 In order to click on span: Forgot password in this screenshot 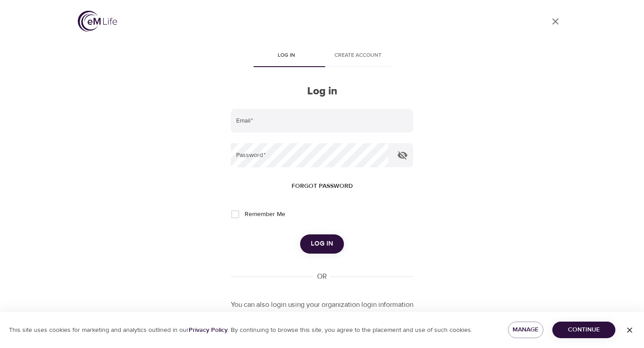, I will do `click(322, 186)`.